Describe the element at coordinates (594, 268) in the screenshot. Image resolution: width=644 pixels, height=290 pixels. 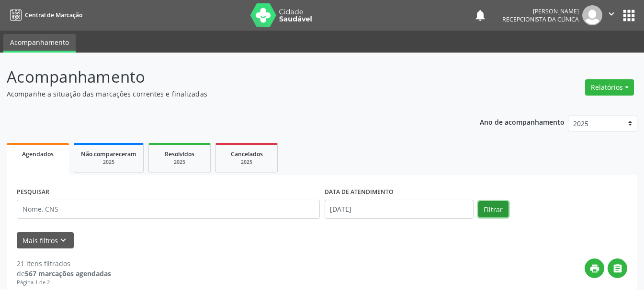
I see `button: print` at that location.